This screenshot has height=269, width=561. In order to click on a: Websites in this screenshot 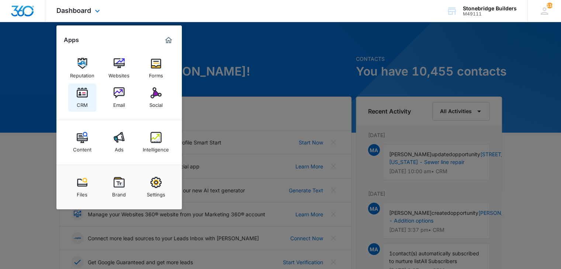, I will do `click(119, 68)`.